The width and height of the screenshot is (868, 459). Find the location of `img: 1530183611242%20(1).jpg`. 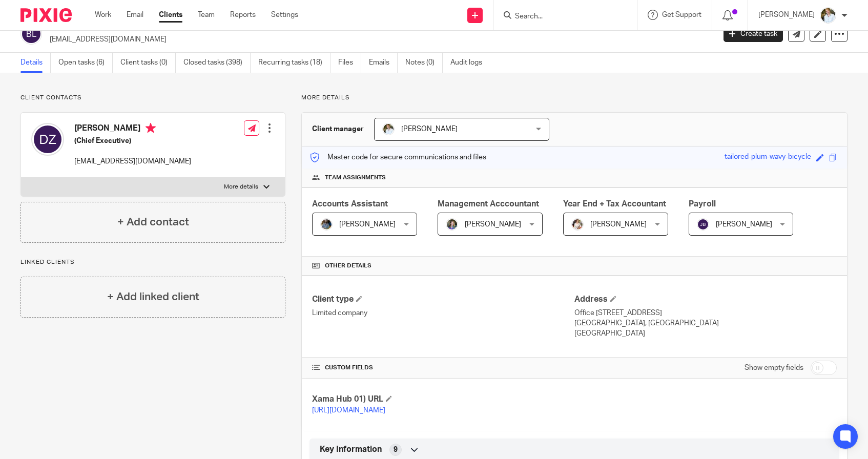

img: 1530183611242%20(1).jpg is located at coordinates (452, 225).